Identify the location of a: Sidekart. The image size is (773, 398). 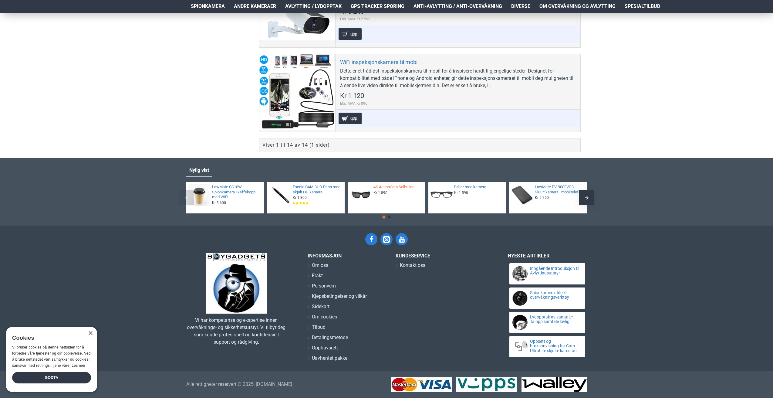
(318, 308).